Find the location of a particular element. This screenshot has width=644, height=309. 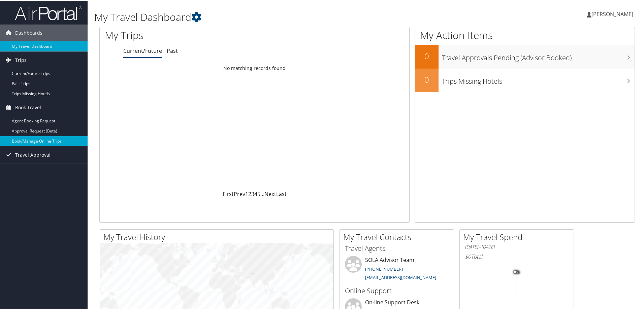

h2: My Travel Spend is located at coordinates (518, 237).